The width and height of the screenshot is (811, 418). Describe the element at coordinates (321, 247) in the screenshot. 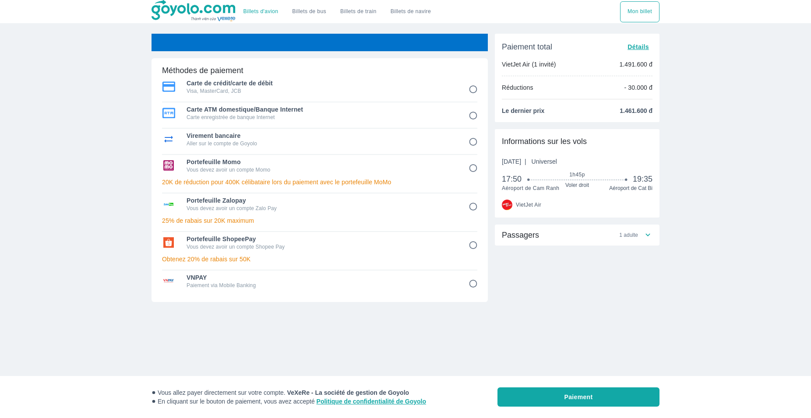

I see `p: Vous devez avoir un compte Shopee Pay` at that location.